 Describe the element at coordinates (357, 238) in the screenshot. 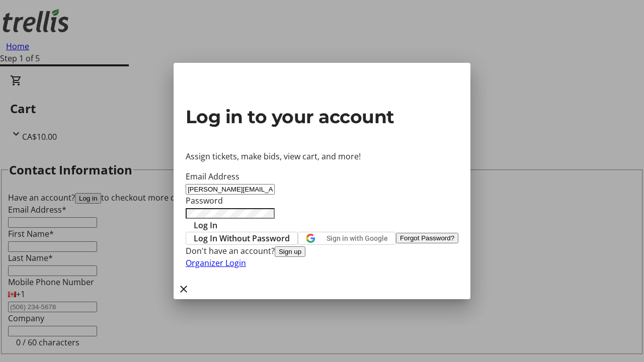

I see `span: Sign in with Google` at that location.